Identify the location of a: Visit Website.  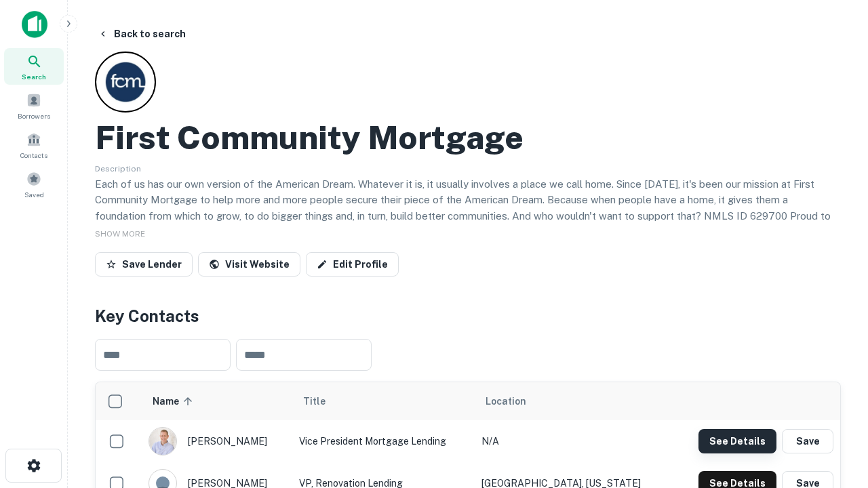
(249, 264).